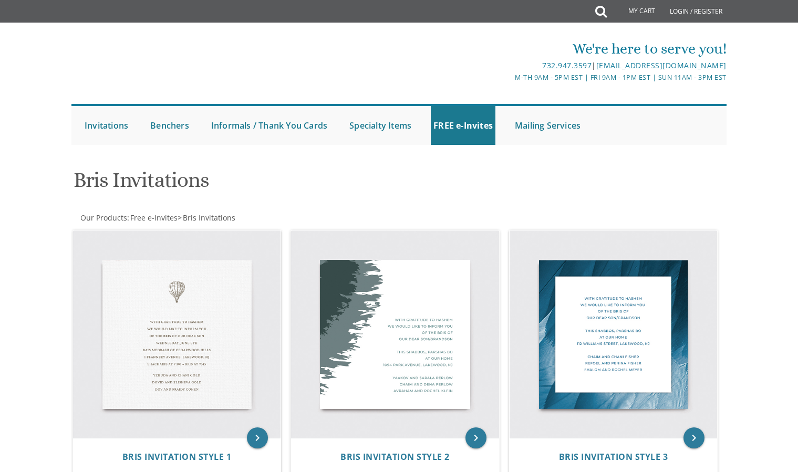 The height and width of the screenshot is (472, 798). I want to click on a: 732.947.3597, so click(567, 65).